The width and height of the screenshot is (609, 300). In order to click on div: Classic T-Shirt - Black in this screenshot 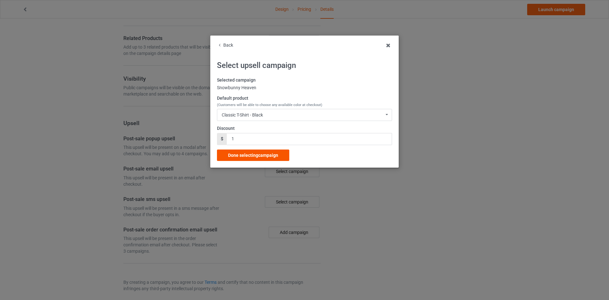, I will do `click(242, 115)`.